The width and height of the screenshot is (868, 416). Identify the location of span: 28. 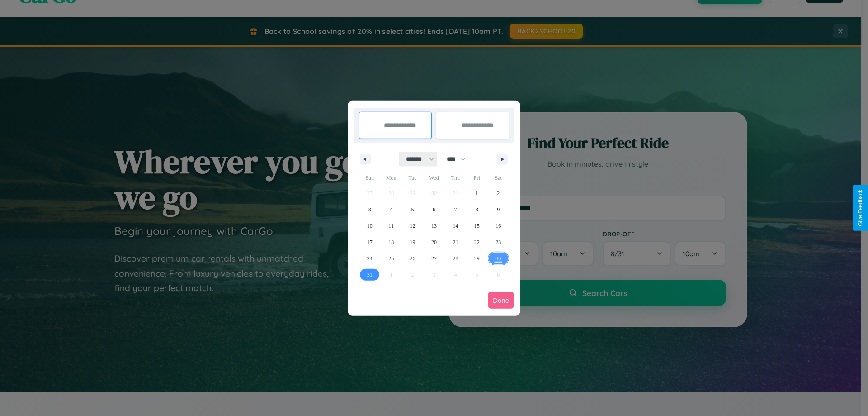
(456, 258).